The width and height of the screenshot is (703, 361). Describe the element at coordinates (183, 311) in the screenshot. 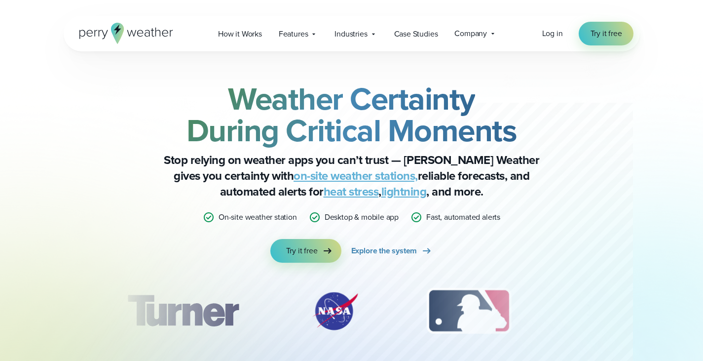

I see `img: Turner-Construction_1.svg` at that location.